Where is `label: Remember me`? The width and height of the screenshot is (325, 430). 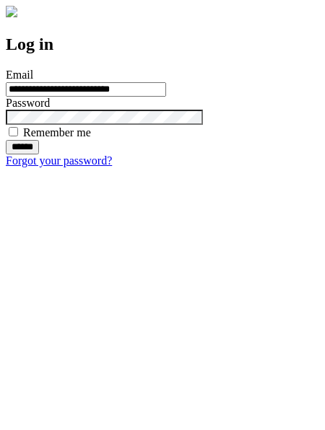
label: Remember me is located at coordinates (57, 132).